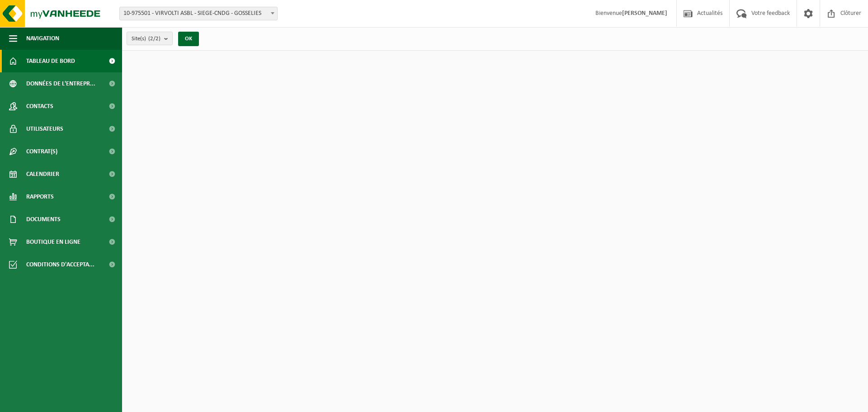  Describe the element at coordinates (146, 39) in the screenshot. I see `span: Site(s)` at that location.